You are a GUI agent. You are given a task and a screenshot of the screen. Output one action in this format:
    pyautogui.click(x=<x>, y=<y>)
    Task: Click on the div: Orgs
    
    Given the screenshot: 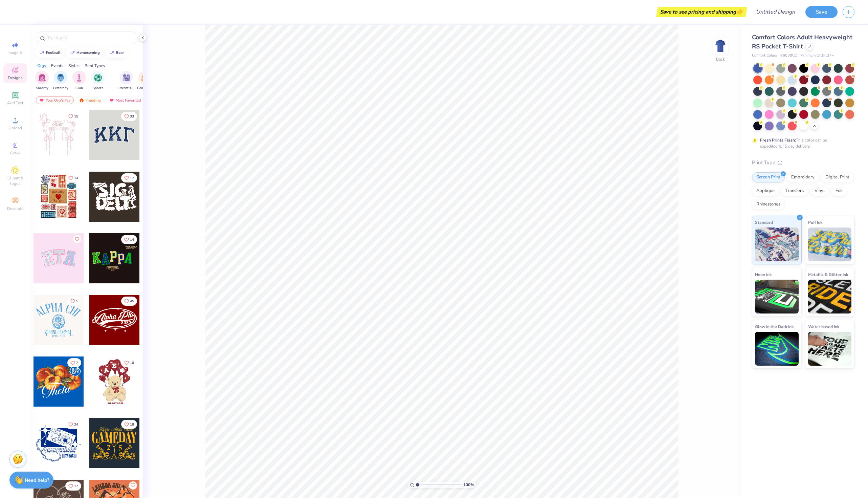 What is the action you would take?
    pyautogui.click(x=41, y=65)
    